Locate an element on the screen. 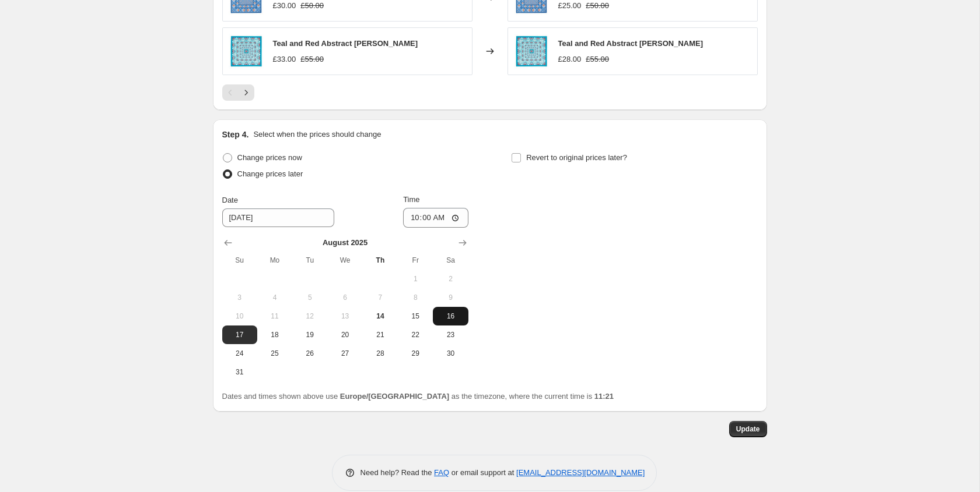  span: 11 is located at coordinates (275, 316).